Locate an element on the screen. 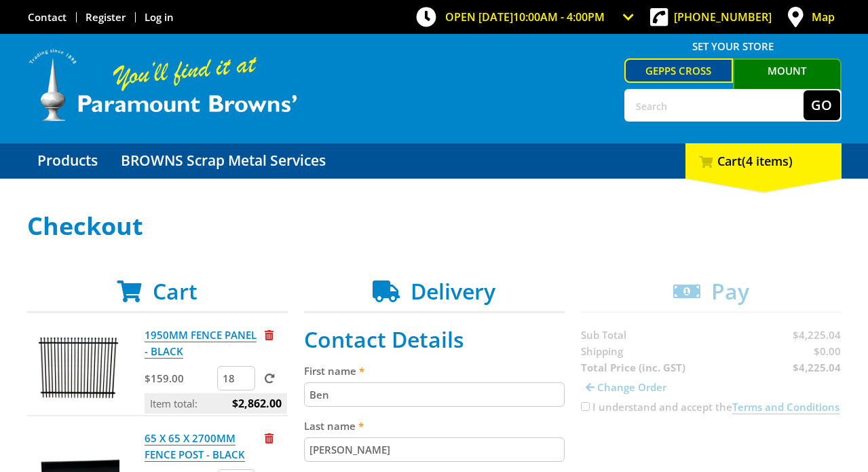  span: $2,862.00 is located at coordinates (257, 403).